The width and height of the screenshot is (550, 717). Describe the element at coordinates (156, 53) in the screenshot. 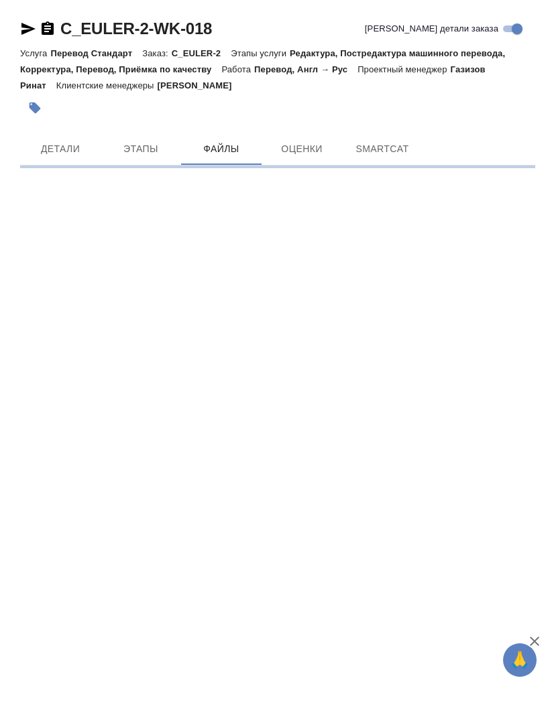

I see `p: Заказ:` at that location.